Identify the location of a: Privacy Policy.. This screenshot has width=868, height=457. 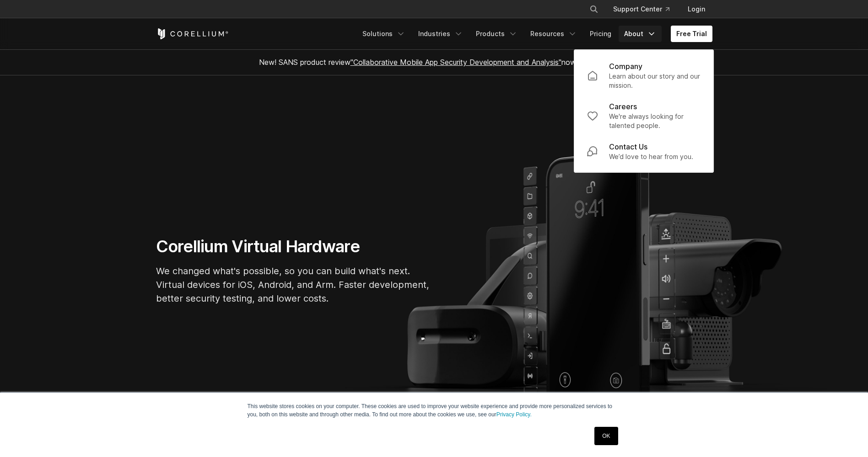
(514, 415).